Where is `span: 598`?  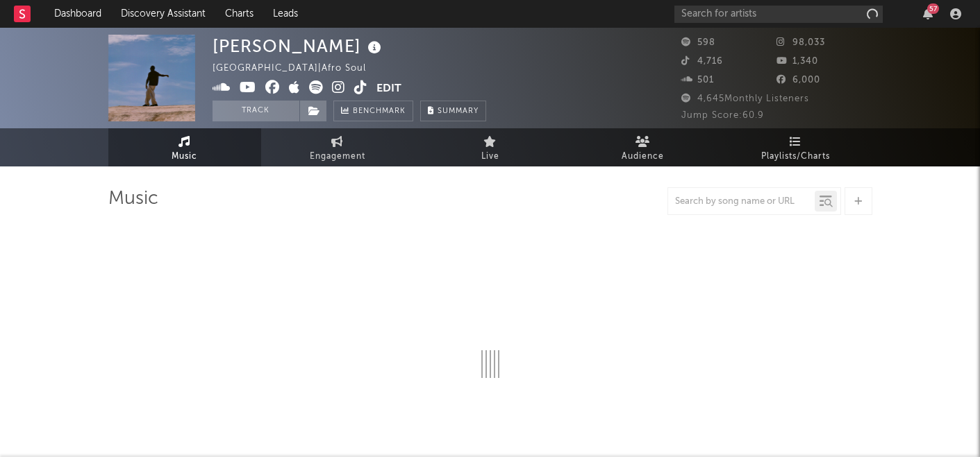 span: 598 is located at coordinates (698, 42).